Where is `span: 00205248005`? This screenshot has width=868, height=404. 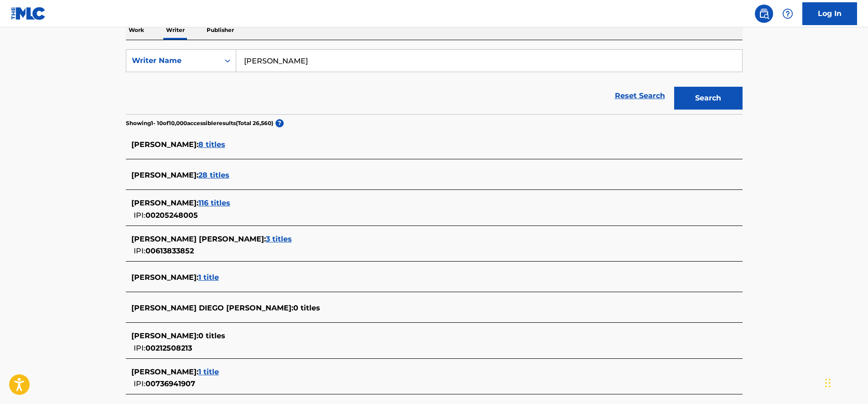 span: 00205248005 is located at coordinates (172, 215).